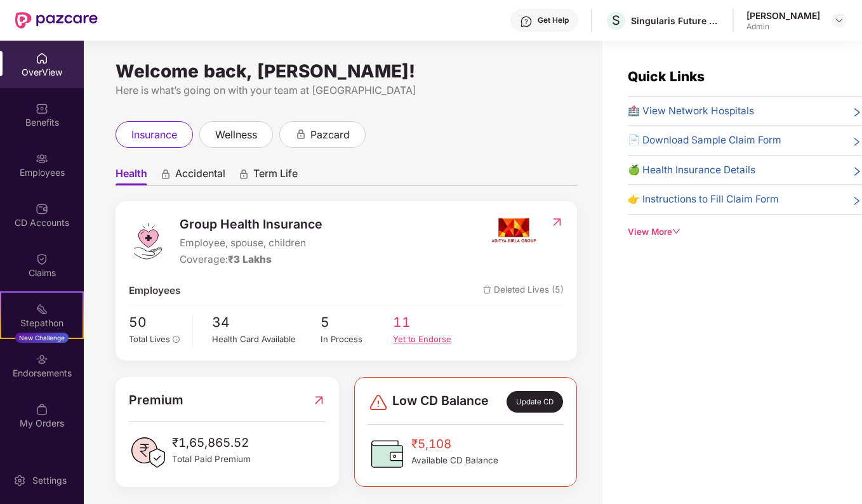 Image resolution: width=862 pixels, height=504 pixels. I want to click on img: insurerIcon, so click(514, 231).